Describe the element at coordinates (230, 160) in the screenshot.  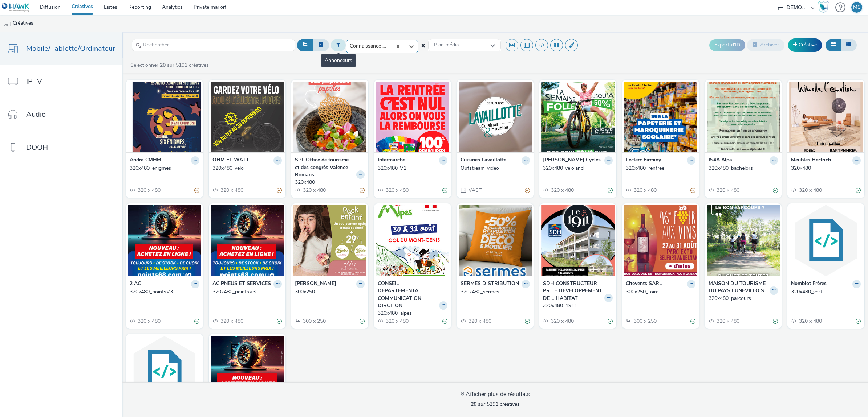
I see `strong: OHM ET WATT` at that location.